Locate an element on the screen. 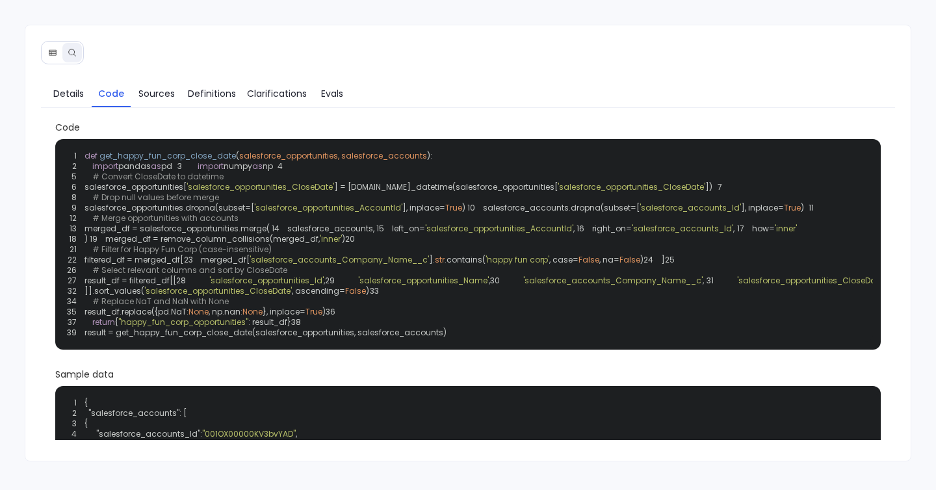  span: 23 is located at coordinates (192, 260).